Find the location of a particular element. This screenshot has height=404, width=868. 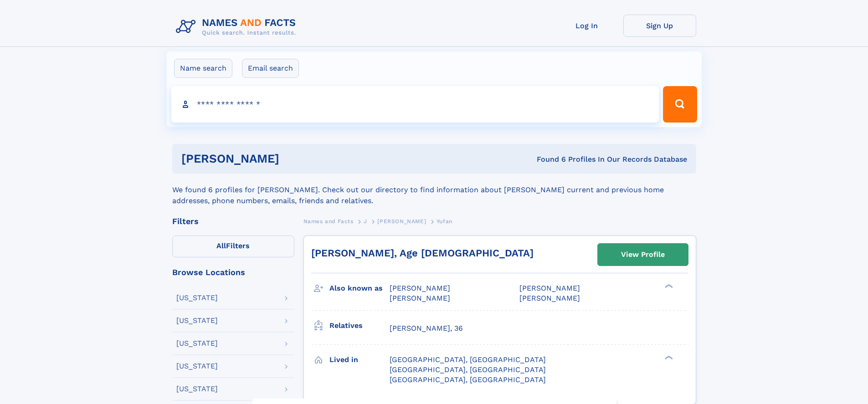

a: Sign Up is located at coordinates (660, 26).